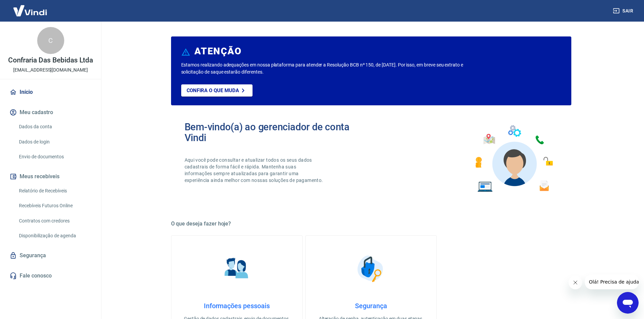 The height and width of the screenshot is (319, 644). What do you see at coordinates (255, 170) in the screenshot?
I see `p: Aqui você pode consultar e atualizar todos os seus dados cadastrais de forma fácil e rápida. Mant...` at bounding box center [255, 170].